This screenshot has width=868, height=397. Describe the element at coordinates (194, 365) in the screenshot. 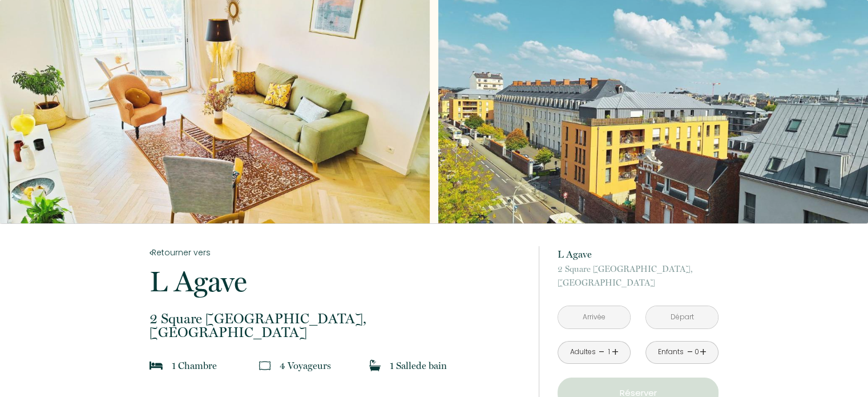

I see `p: 1 Chambre` at that location.